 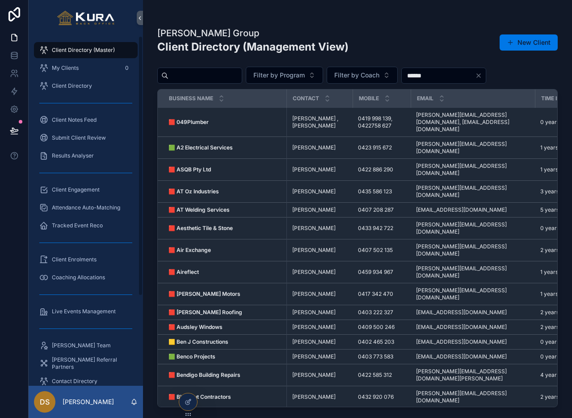 What do you see at coordinates (425, 98) in the screenshot?
I see `span: Email` at bounding box center [425, 98].